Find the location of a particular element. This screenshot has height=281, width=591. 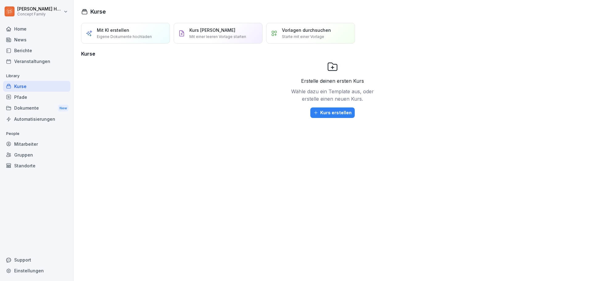

div: New is located at coordinates (63, 108).